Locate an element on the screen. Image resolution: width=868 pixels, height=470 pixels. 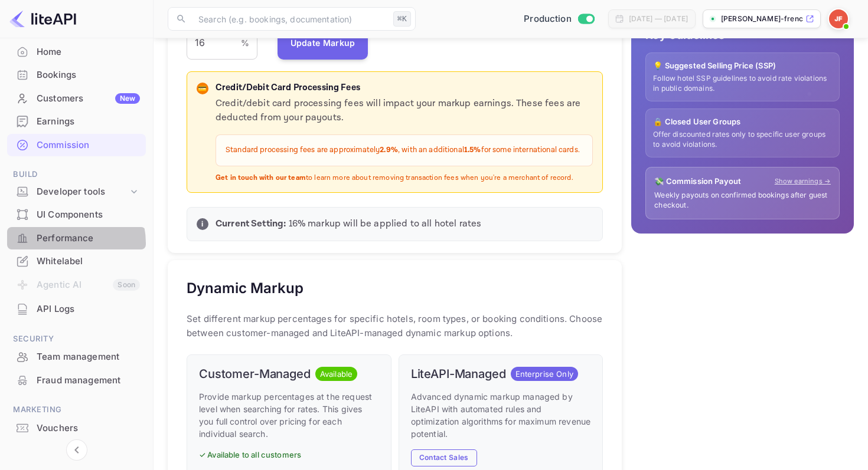
strong: Get in touch with our team is located at coordinates (261, 178).